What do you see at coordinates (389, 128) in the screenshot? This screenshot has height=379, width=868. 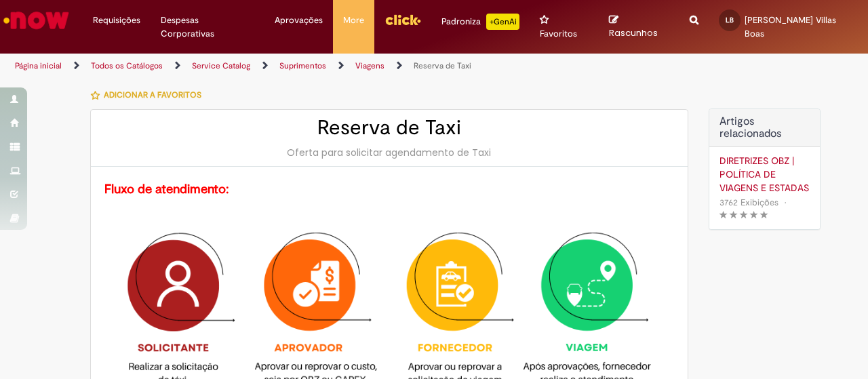 I see `h2: Reserva de Taxi` at bounding box center [389, 128].